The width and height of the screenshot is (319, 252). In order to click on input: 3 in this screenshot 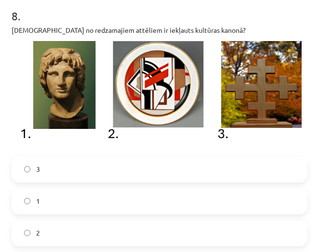, I will do `click(27, 169)`.